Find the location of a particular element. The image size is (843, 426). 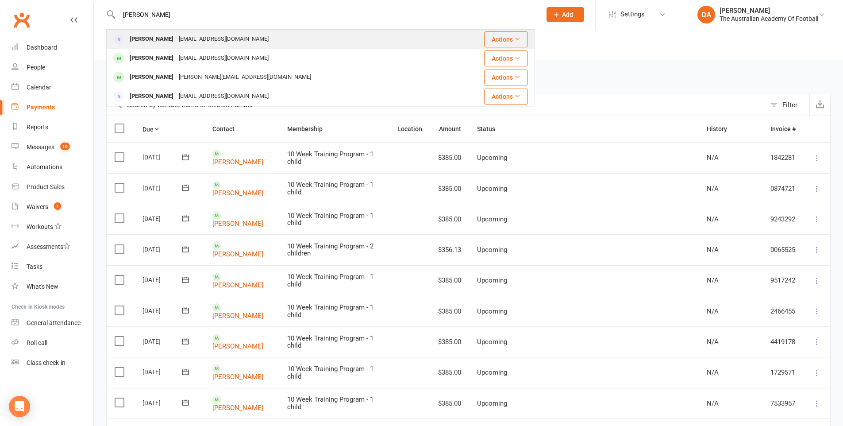

span: Settings is located at coordinates (633, 14).